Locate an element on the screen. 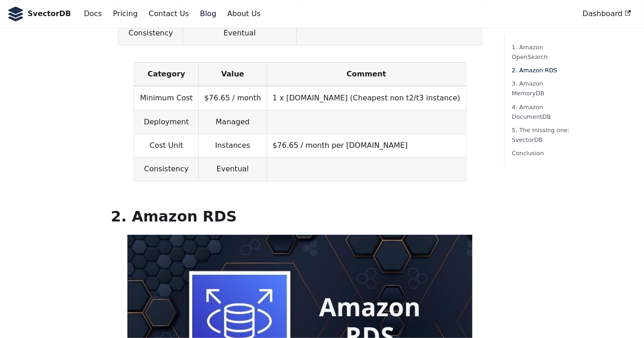  a: Docs is located at coordinates (92, 14).